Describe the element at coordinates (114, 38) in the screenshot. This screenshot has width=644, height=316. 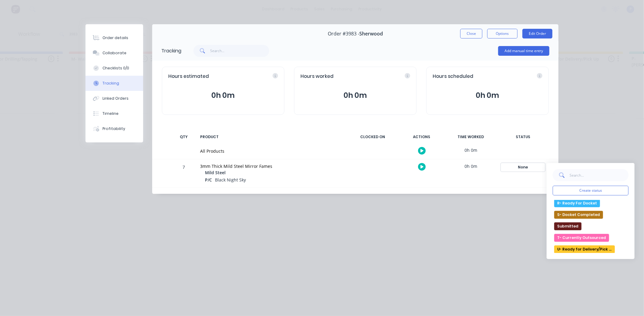
I see `button: Order details` at that location.